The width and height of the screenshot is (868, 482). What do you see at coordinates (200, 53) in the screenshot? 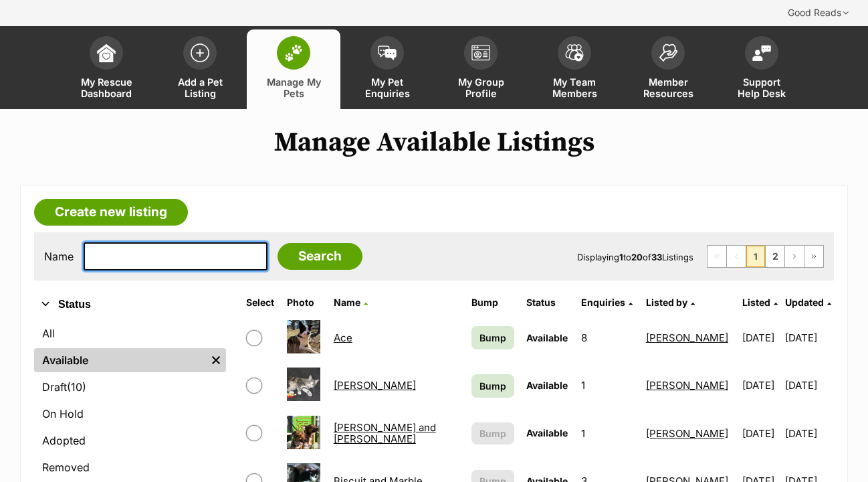
I see `img: add-pet-listing-icon-0afa8454b4691262ce3f59096e99ab1cd57d4a30225e0717b998d2c9b9846f56.svg` at bounding box center [200, 53].